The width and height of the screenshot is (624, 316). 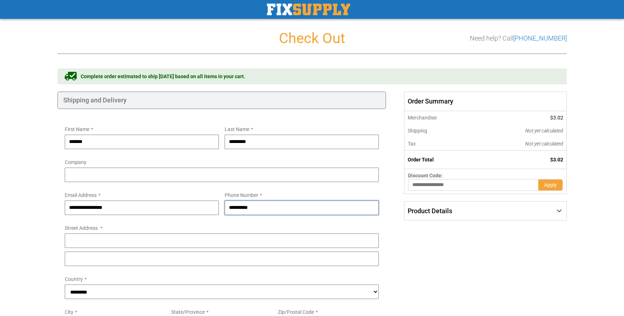 What do you see at coordinates (81, 195) in the screenshot?
I see `span: Email Address` at bounding box center [81, 195].